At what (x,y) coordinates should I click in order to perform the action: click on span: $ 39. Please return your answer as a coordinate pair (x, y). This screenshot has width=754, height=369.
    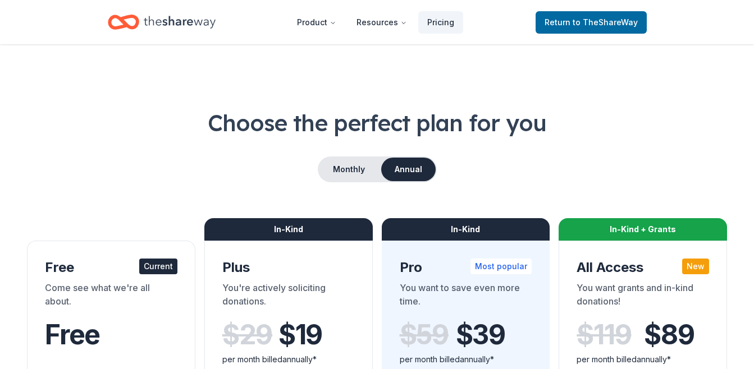
    Looking at the image, I should click on (480, 335).